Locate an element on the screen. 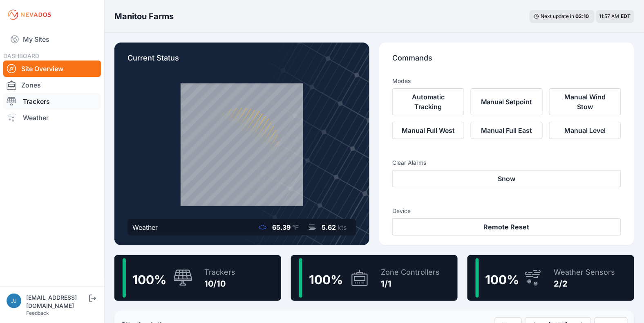 The height and width of the screenshot is (323, 644). a: Site Overview is located at coordinates (52, 69).